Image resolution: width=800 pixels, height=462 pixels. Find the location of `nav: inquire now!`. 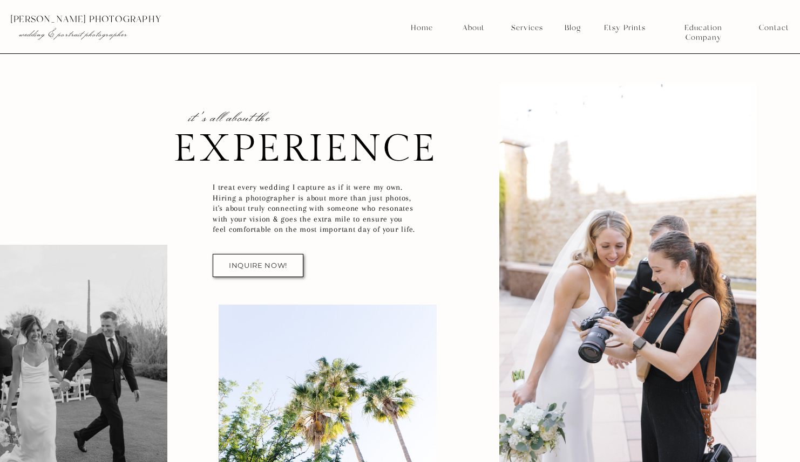

nav: inquire now! is located at coordinates (258, 265).